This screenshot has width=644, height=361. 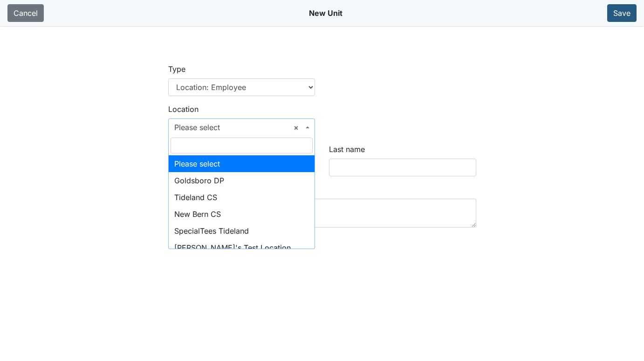 I want to click on li: Tideland CS, so click(x=242, y=198).